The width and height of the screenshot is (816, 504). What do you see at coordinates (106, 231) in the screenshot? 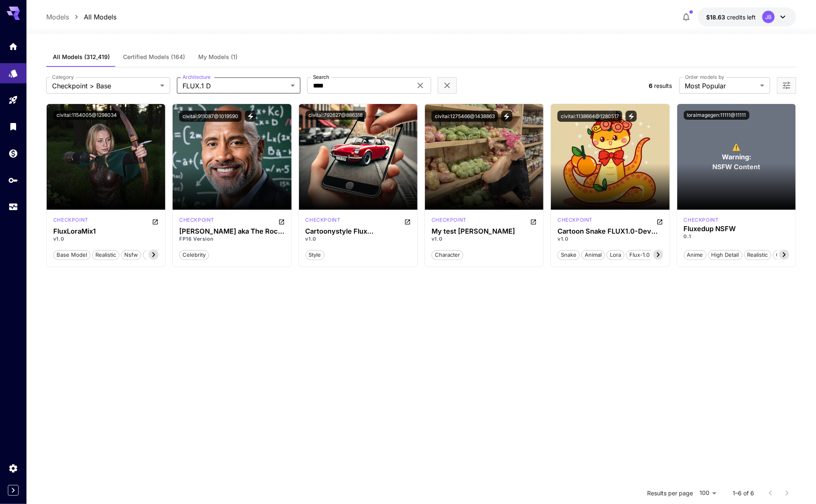
I see `div: FluxLoraMix1` at bounding box center [106, 231].